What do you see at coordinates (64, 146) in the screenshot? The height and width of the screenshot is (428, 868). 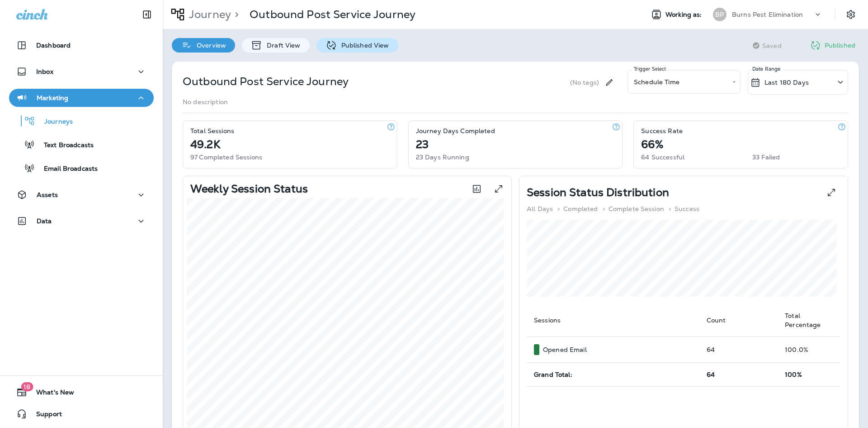 I see `p: Text Broadcasts` at bounding box center [64, 146].